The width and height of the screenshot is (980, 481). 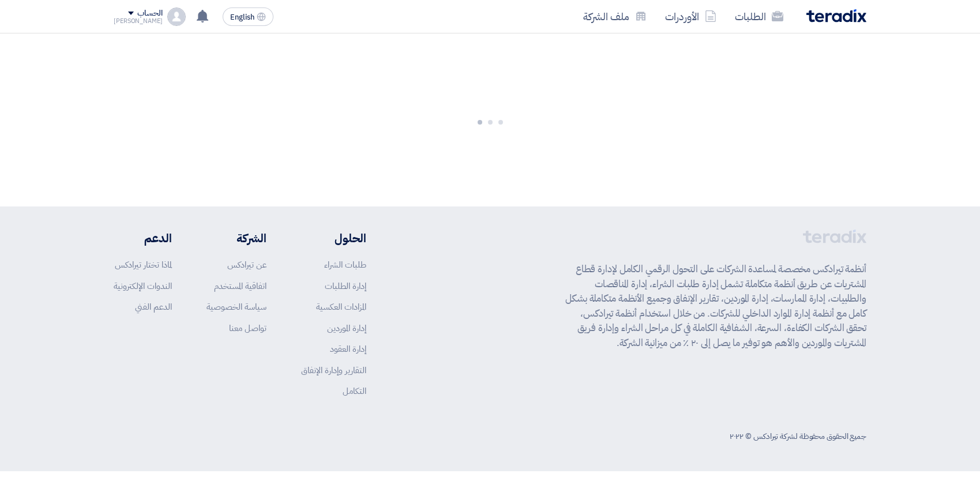 What do you see at coordinates (236, 307) in the screenshot?
I see `a: سياسة الخصوصية` at bounding box center [236, 307].